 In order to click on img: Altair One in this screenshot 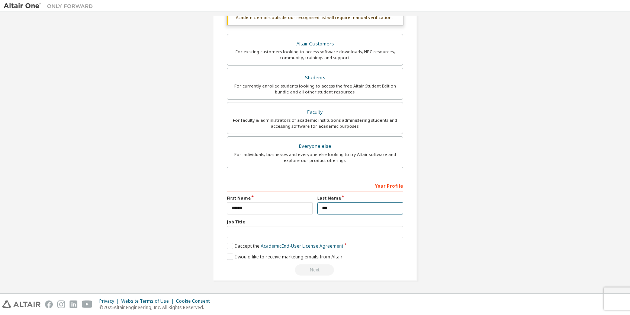, I will do `click(50, 6)`.